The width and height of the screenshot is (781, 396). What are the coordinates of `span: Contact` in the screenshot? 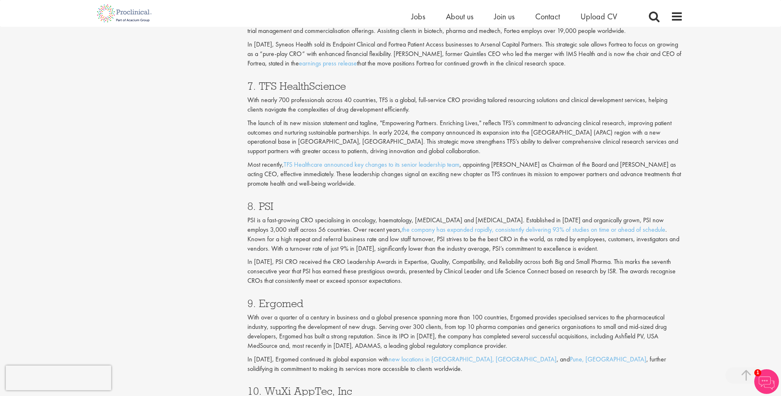 It's located at (548, 16).